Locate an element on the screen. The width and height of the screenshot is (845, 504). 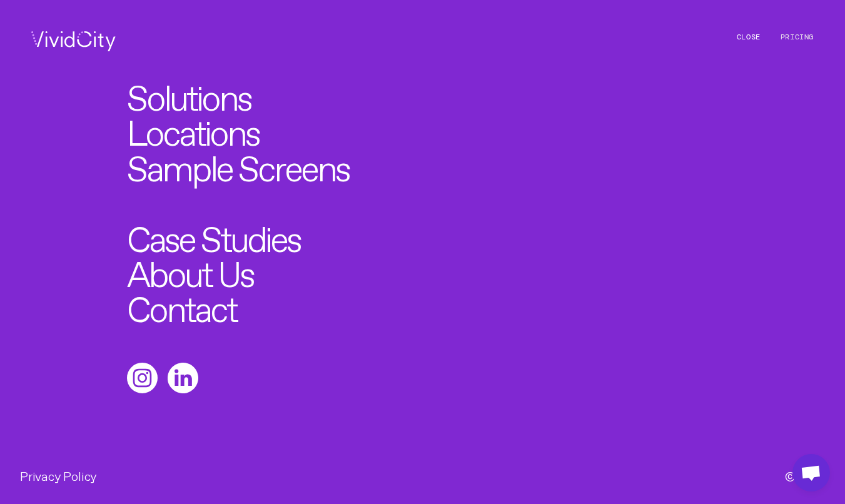
a: Solutions is located at coordinates (189, 93).